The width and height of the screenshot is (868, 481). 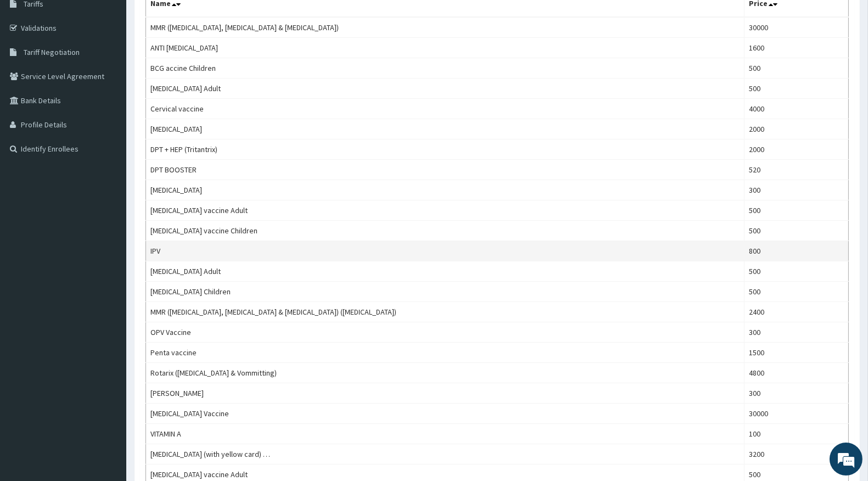 What do you see at coordinates (51, 52) in the screenshot?
I see `span: Tariff Negotiation` at bounding box center [51, 52].